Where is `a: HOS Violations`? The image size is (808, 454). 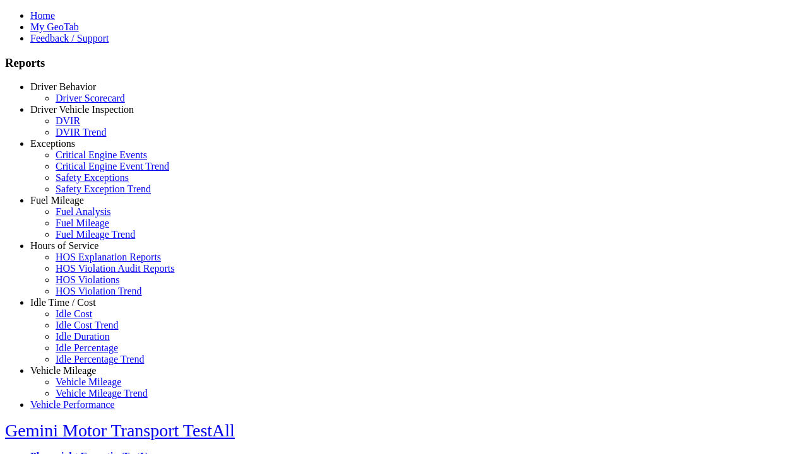
a: HOS Violations is located at coordinates (87, 280).